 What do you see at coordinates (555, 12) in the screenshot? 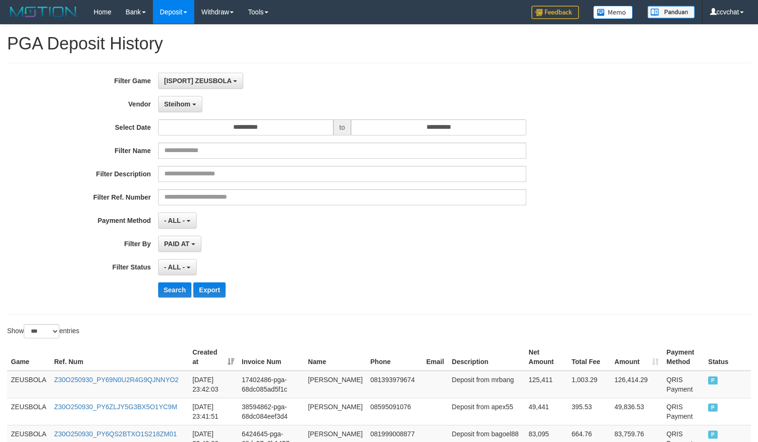
I see `img: Feedback.jpg` at bounding box center [555, 12].